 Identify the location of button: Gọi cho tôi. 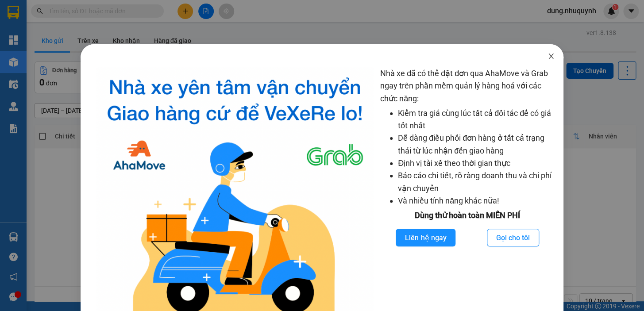
(513, 237).